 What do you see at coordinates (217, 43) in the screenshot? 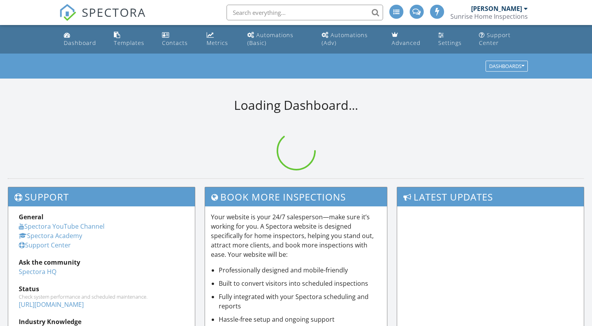
I see `div: Metrics` at bounding box center [217, 43].